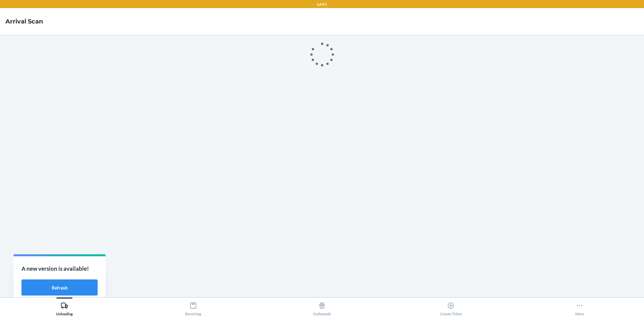  What do you see at coordinates (579, 308) in the screenshot?
I see `div: More` at bounding box center [579, 308].